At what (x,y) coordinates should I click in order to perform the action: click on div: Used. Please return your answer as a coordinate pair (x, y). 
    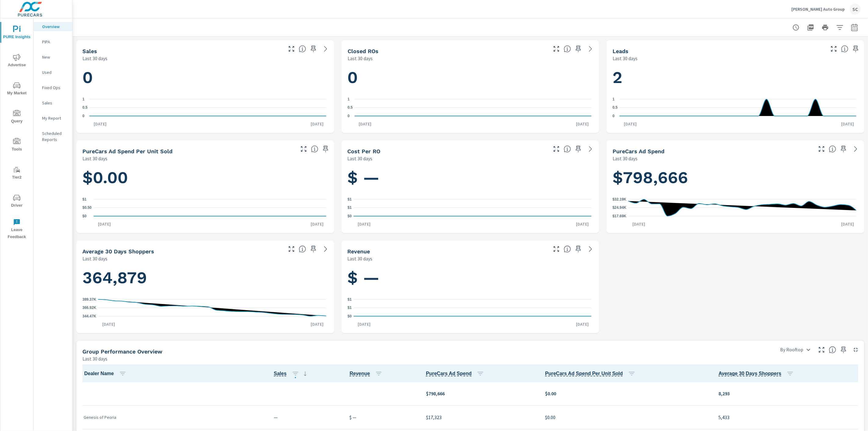
    Looking at the image, I should click on (53, 73).